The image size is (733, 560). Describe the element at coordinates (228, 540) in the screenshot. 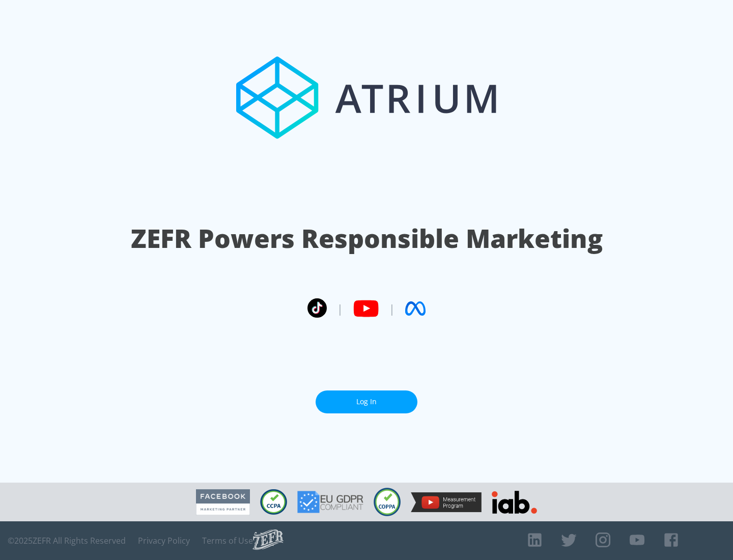

I see `a: Terms of Use` at that location.